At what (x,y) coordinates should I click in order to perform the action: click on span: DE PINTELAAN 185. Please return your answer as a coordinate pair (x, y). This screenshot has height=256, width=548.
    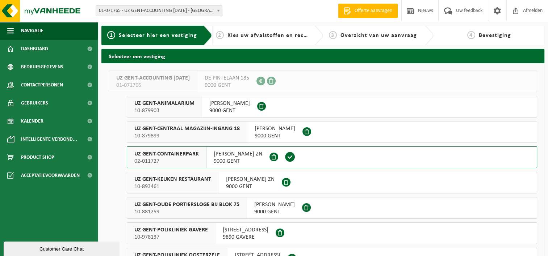
    Looking at the image, I should click on (227, 78).